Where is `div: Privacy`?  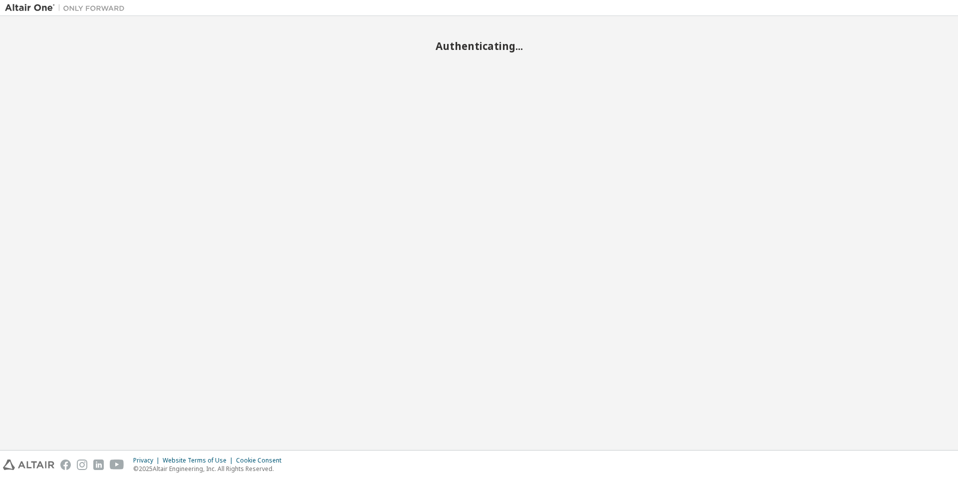
div: Privacy is located at coordinates (148, 460).